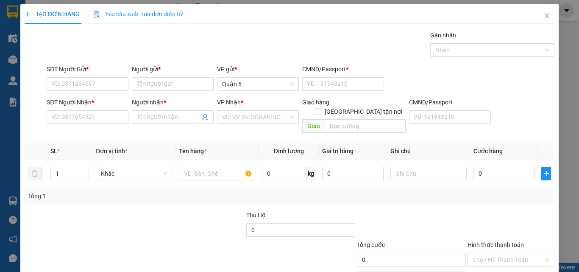  Describe the element at coordinates (365, 126) in the screenshot. I see `input: Dọc đường` at that location.